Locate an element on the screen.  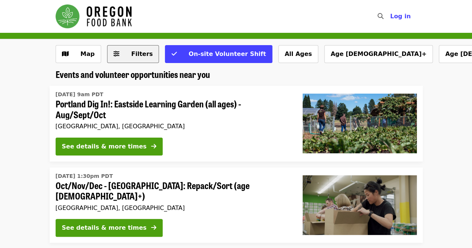
a: See details for "Portland Dig In!: Eastside Learning Garden (all ages) - Aug/Sept/Oct" is located at coordinates (236, 123).